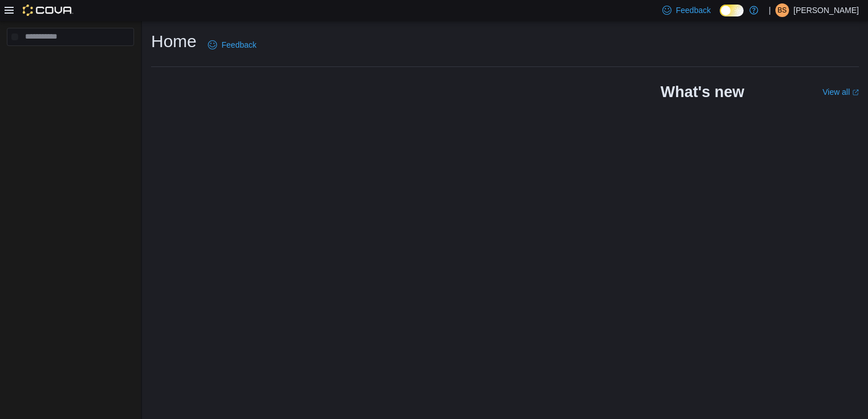 The height and width of the screenshot is (419, 868). I want to click on div: Brendan Schlosser, so click(782, 10).